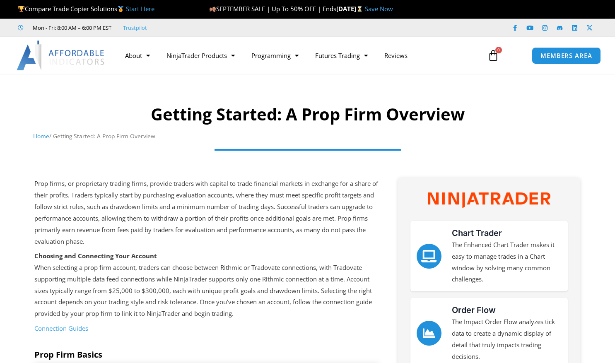 This screenshot has height=363, width=615. I want to click on a: Futures Trading, so click(341, 56).